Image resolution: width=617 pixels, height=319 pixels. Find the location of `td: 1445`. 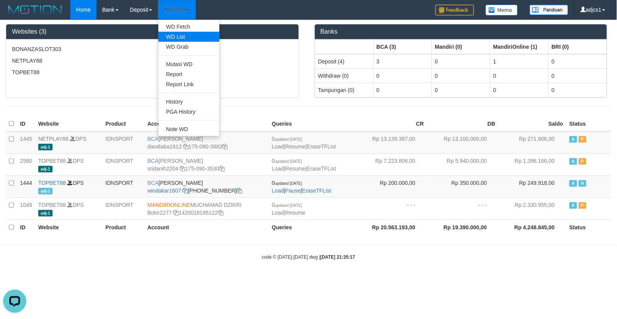

td: 1445 is located at coordinates (26, 143).